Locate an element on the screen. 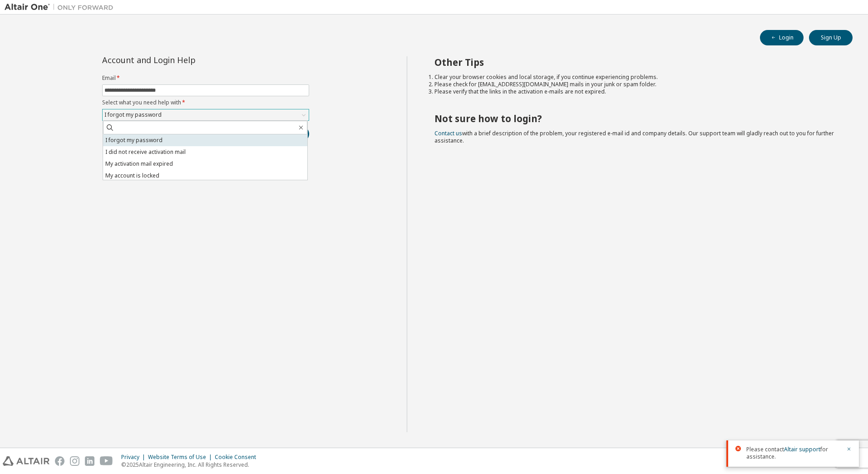 This screenshot has height=474, width=868. label: Select what you need help with is located at coordinates (206, 103).